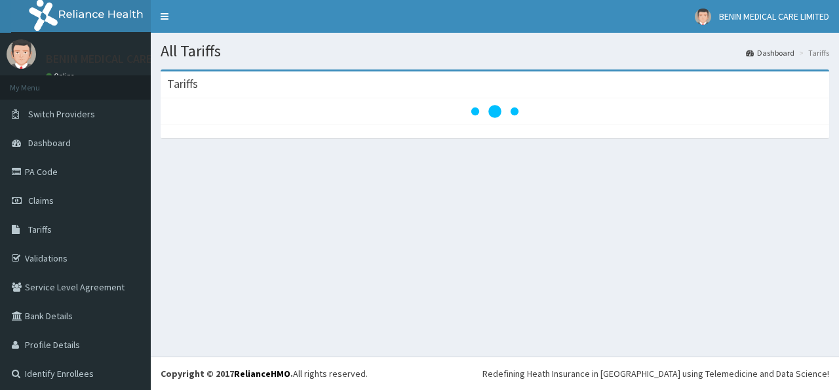 This screenshot has height=390, width=839. Describe the element at coordinates (41, 201) in the screenshot. I see `span: Claims` at that location.